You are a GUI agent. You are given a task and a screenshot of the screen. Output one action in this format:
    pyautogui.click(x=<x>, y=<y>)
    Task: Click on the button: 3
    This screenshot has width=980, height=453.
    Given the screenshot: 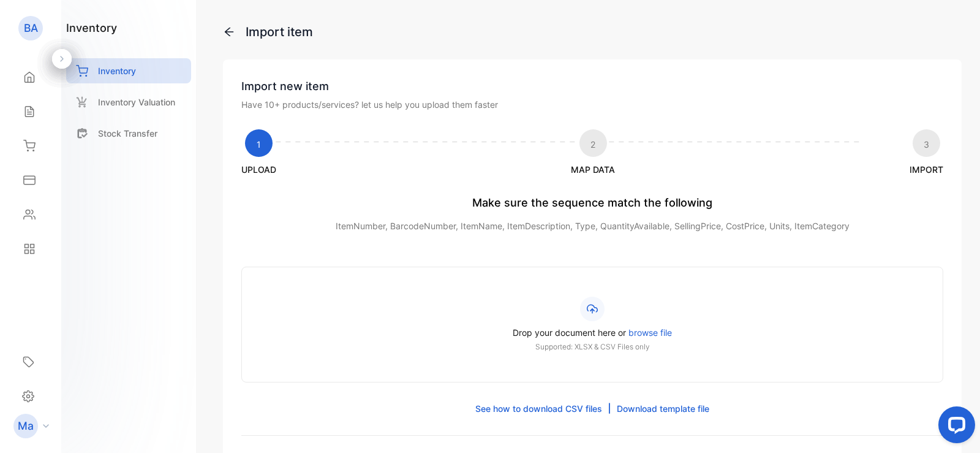 What is the action you would take?
    pyautogui.click(x=926, y=144)
    